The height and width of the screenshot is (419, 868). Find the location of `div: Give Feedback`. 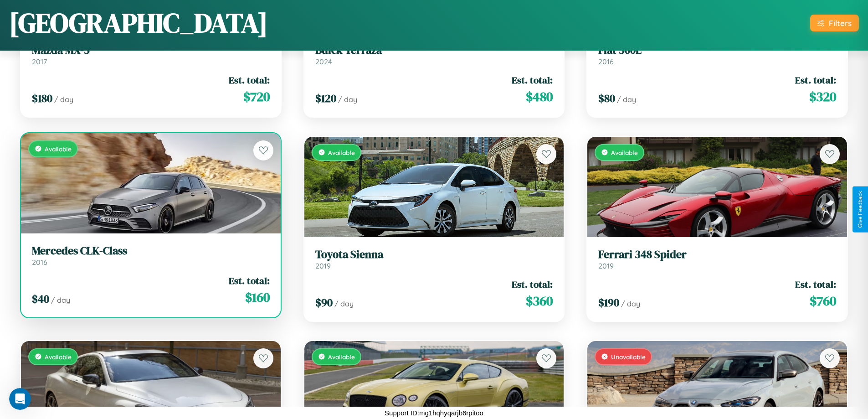

div: Give Feedback is located at coordinates (860, 210).